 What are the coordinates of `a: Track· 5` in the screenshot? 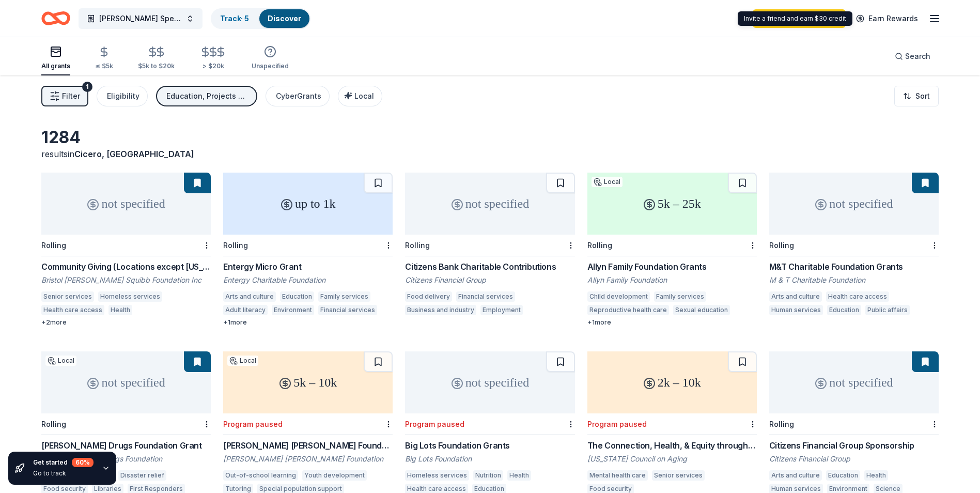 It's located at (234, 18).